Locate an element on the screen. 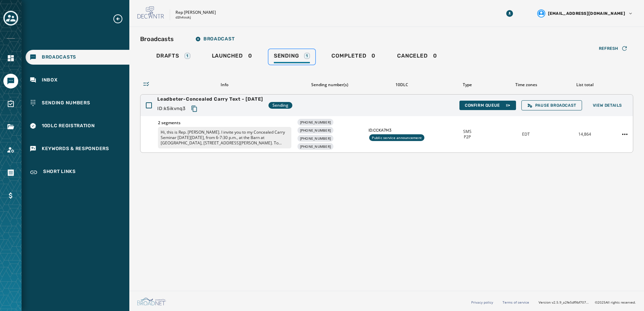 The width and height of the screenshot is (644, 311). a: Navigate to Files is located at coordinates (11, 127).